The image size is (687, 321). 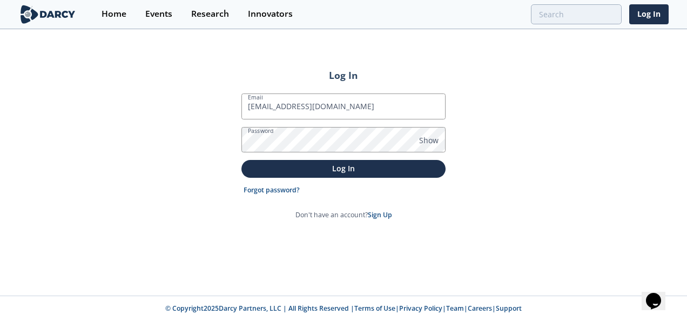 What do you see at coordinates (429, 140) in the screenshot?
I see `span: Show` at bounding box center [429, 140].